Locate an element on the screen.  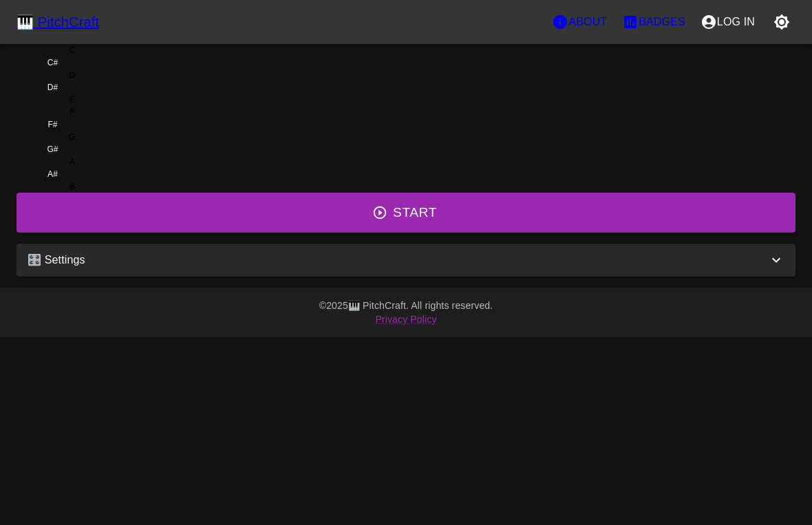
a: 🎹 PitchCraft is located at coordinates (58, 22).